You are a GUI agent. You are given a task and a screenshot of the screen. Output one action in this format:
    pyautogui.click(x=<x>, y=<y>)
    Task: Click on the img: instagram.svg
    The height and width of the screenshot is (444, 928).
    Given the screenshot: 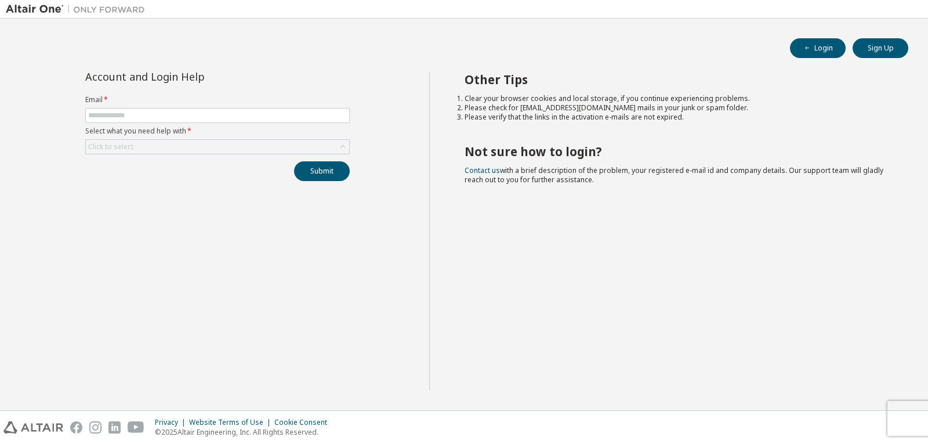 What is the action you would take?
    pyautogui.click(x=95, y=427)
    